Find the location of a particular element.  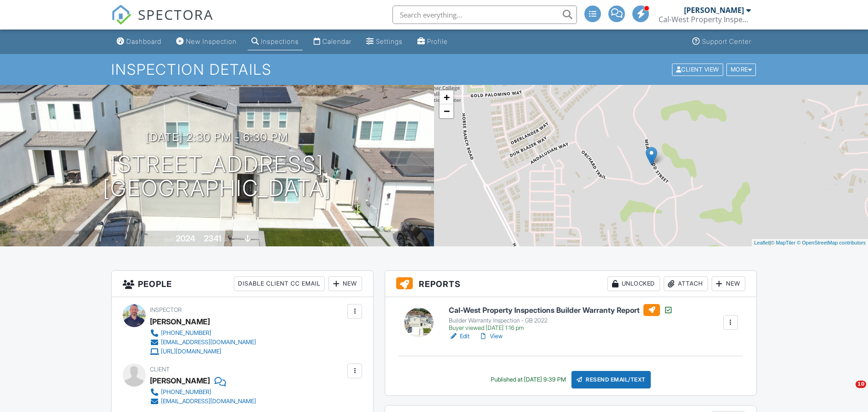

a: Edit is located at coordinates (459, 337).